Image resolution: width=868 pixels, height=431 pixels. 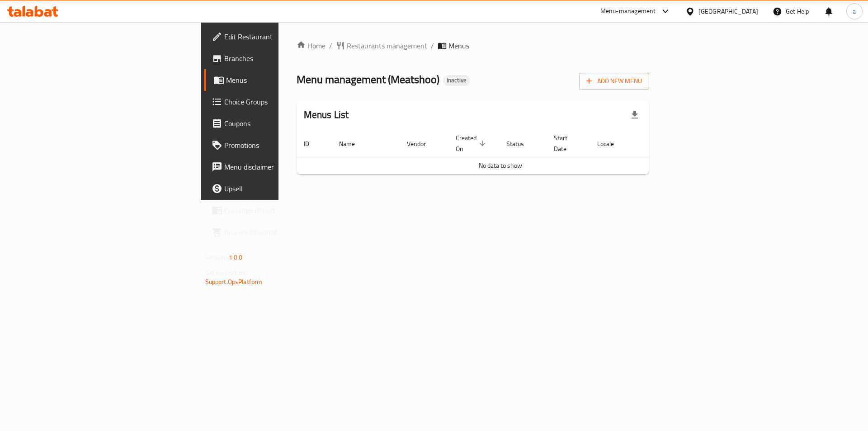 I want to click on a: Support.OpsPlatform, so click(x=234, y=281).